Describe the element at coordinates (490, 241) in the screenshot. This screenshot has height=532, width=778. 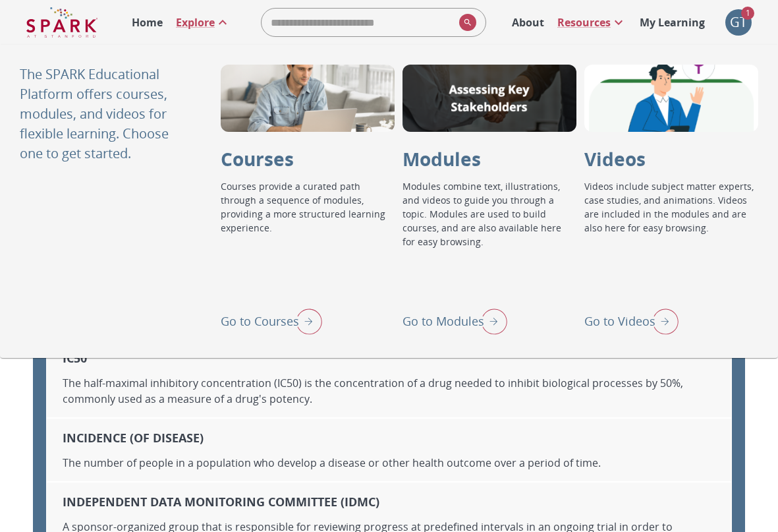
I see `p: Modules combine text, illustrations, and videos to guide you through a topic. Modules are used to...` at that location.